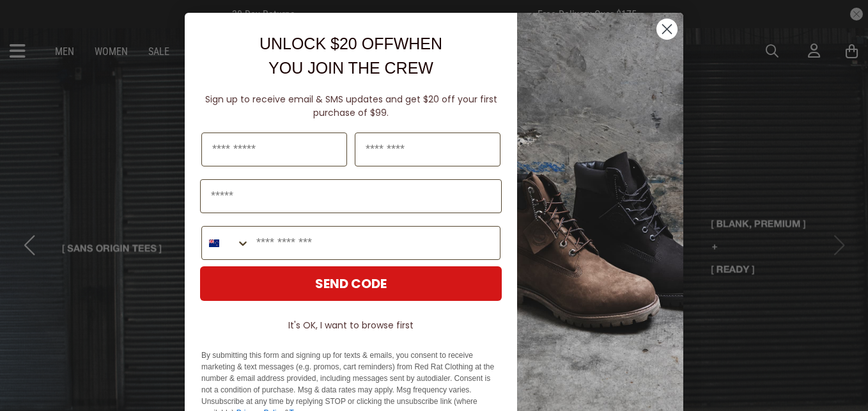 This screenshot has height=411, width=868. I want to click on button: Search Countries, so click(226, 242).